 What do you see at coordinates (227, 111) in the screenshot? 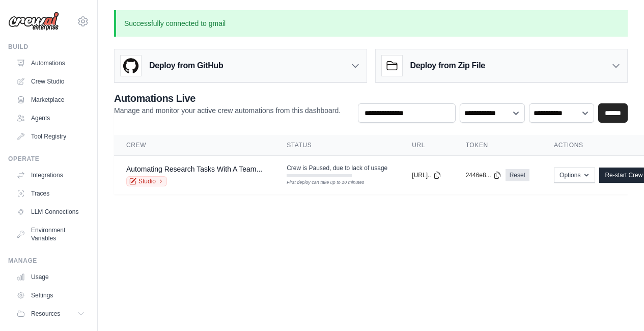
I see `p: Manage and monitor your active crew automations from this dashboard.` at bounding box center [227, 111].